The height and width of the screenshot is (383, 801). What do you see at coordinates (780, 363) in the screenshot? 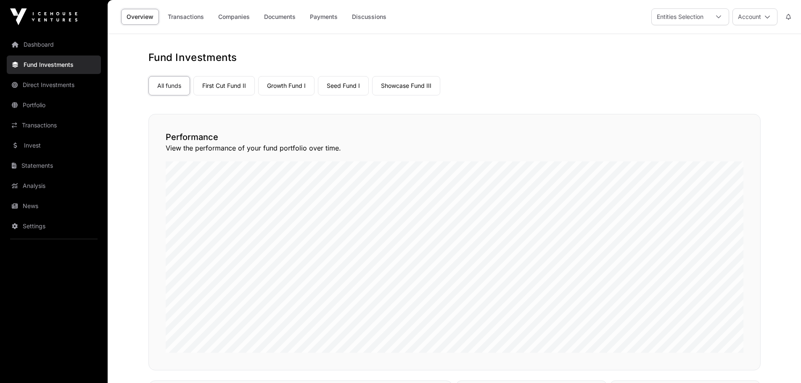
I see `div: Chat Widget` at bounding box center [780, 363].